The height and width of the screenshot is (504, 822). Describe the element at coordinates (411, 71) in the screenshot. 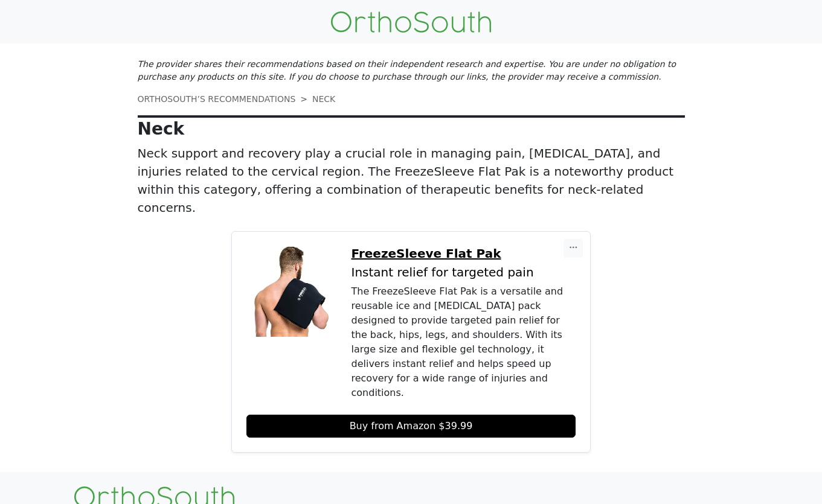

I see `p: The provider shares their recommendations based on their independent research and expertise. You ...` at that location.